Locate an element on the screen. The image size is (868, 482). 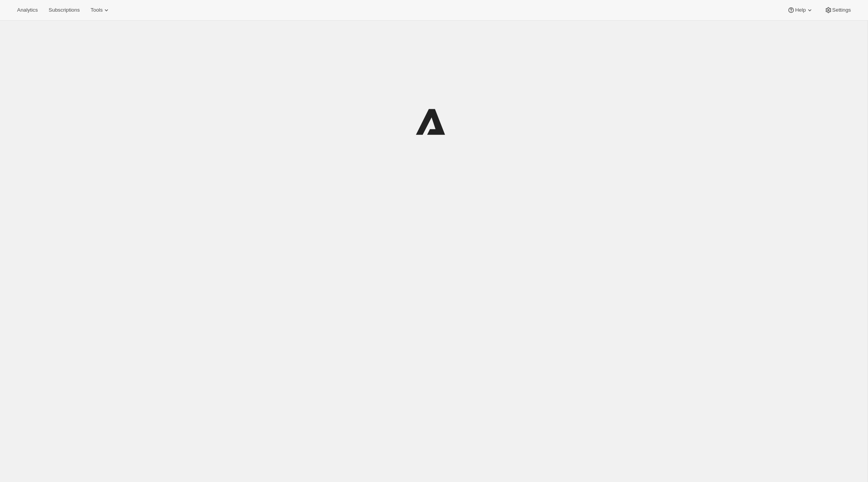
span: Tools is located at coordinates (97, 10).